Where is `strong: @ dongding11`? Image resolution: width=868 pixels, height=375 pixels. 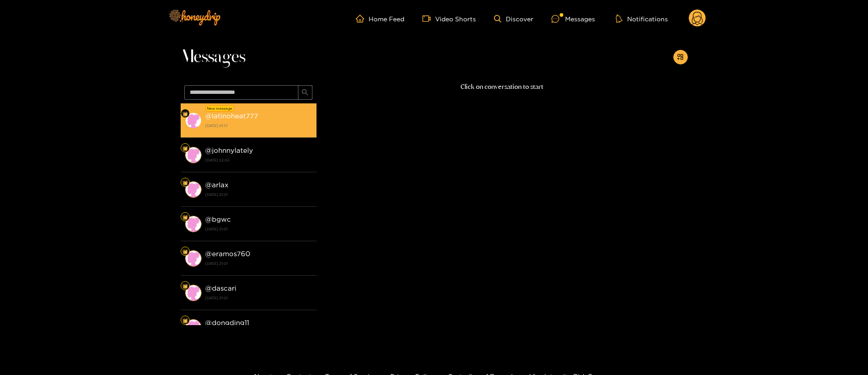
strong: @ dongding11 is located at coordinates (227, 322).